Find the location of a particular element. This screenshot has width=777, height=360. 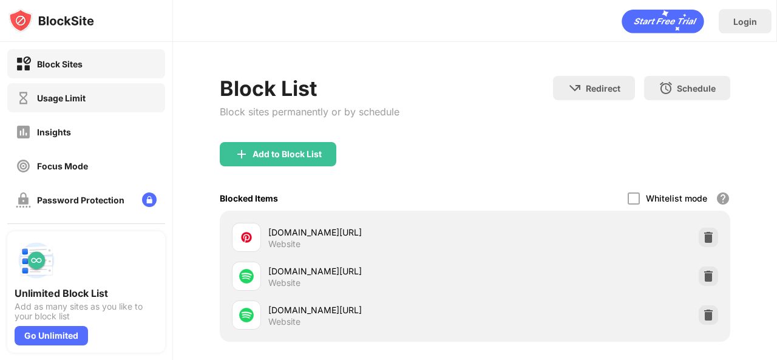

div: Redirect is located at coordinates (603, 88).